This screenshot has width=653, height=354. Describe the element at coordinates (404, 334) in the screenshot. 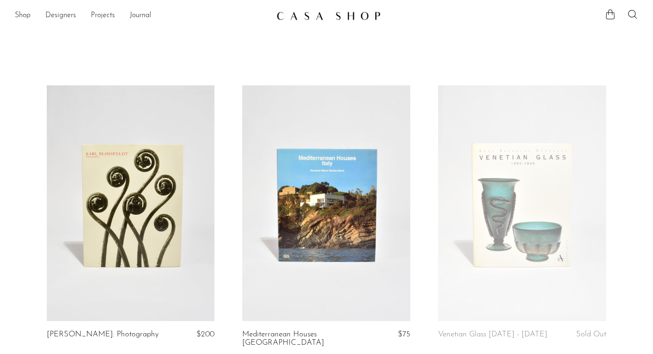

I see `span: $75` at that location.